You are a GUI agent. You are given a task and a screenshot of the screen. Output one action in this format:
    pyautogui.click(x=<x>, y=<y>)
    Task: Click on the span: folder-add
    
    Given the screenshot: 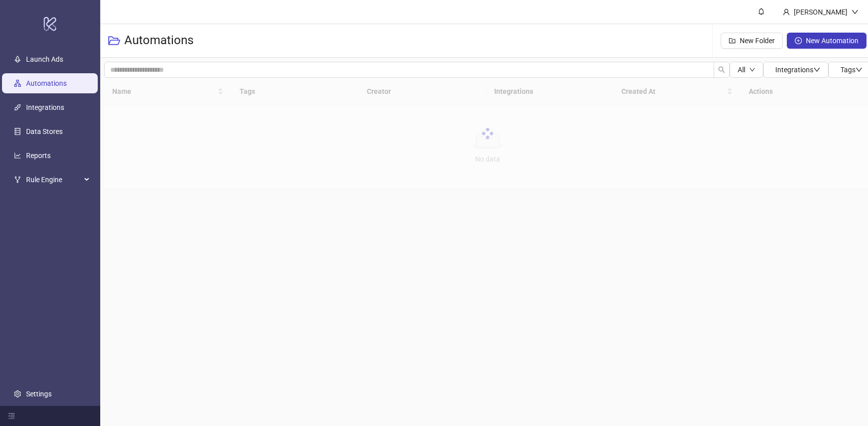 What is the action you would take?
    pyautogui.click(x=732, y=41)
    